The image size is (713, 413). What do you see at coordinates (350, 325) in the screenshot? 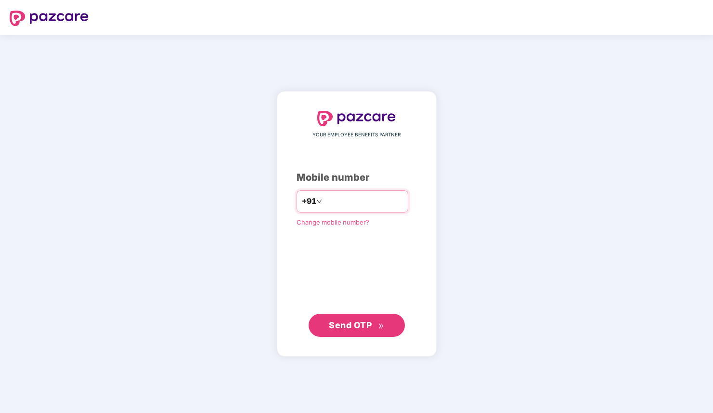
I see `span: Send OTP` at bounding box center [350, 325].